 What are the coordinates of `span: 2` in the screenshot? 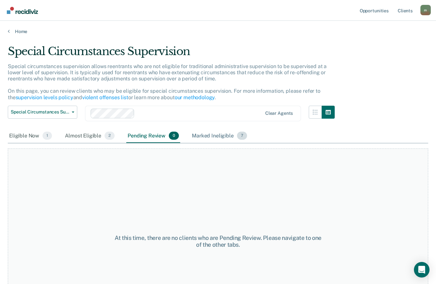 It's located at (109, 136).